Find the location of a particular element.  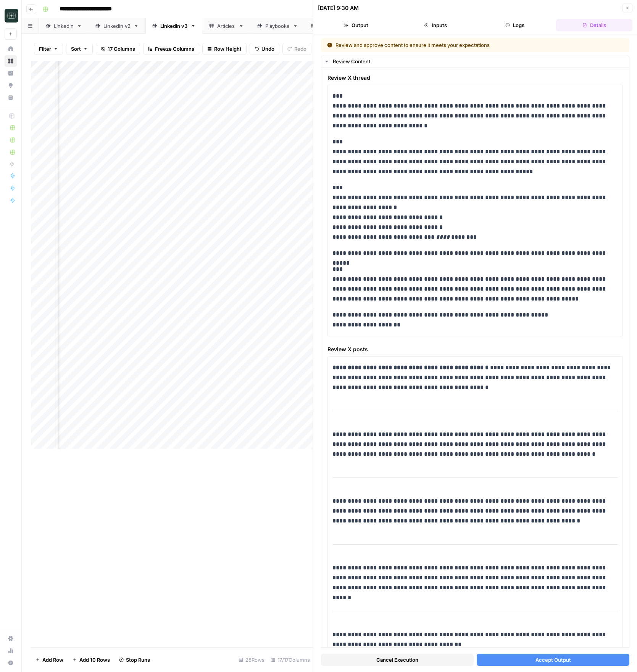

a: Opportunities is located at coordinates (11, 85).